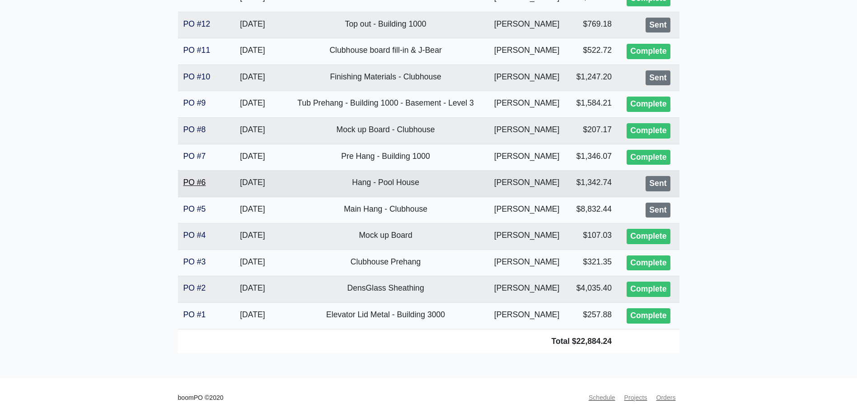 This screenshot has width=857, height=417. Describe the element at coordinates (197, 50) in the screenshot. I see `a: PO #11` at that location.